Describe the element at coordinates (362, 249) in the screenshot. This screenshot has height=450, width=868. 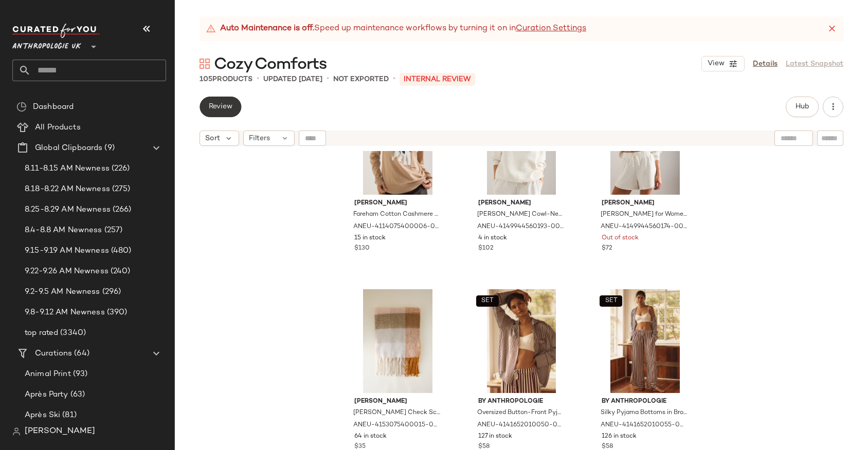
I see `span: $130` at that location.